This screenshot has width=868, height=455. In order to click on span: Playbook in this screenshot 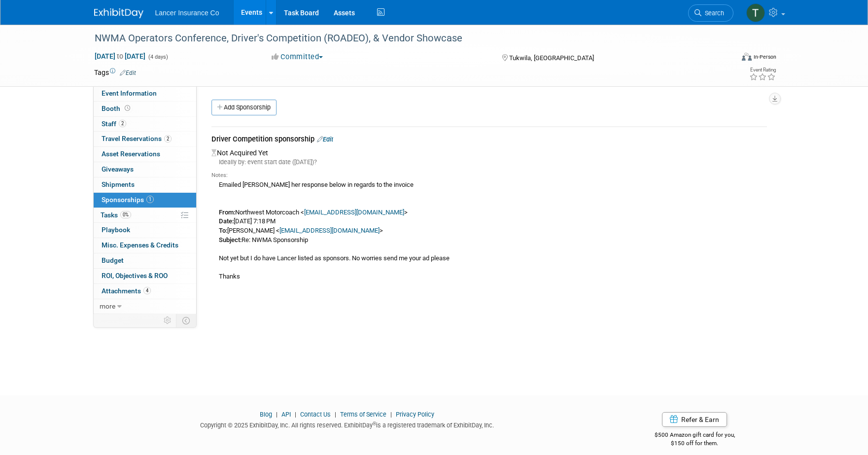, I will do `click(116, 229)`.